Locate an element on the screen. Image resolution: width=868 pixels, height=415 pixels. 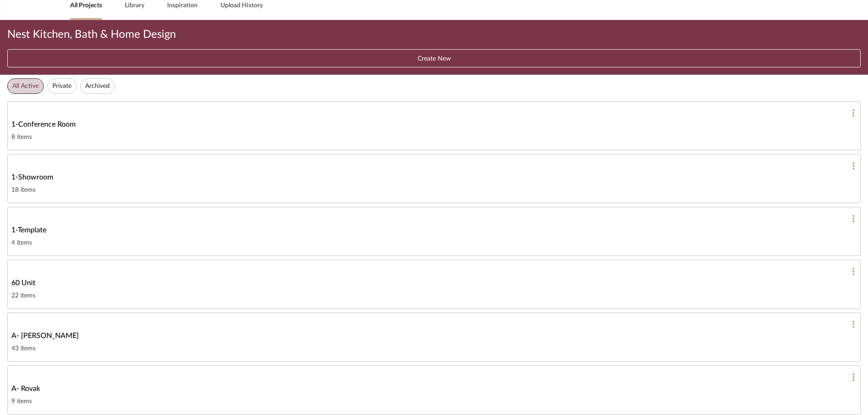
button: Private is located at coordinates (62, 86).